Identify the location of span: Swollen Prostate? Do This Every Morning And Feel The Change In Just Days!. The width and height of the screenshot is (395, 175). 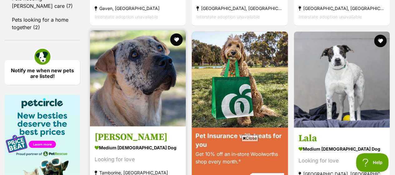
(118, 11).